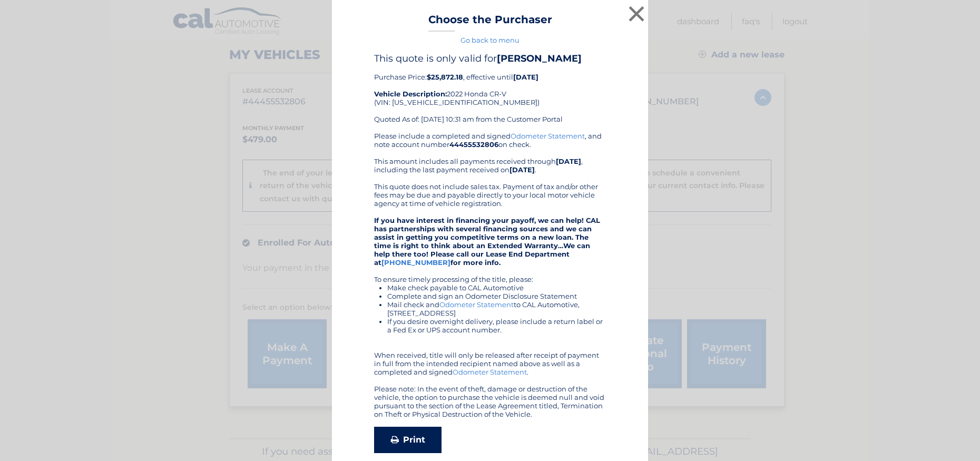  I want to click on strong: If you have interest in financing your payoff, we can help! CAL has partnerships with several fin..., so click(487, 241).